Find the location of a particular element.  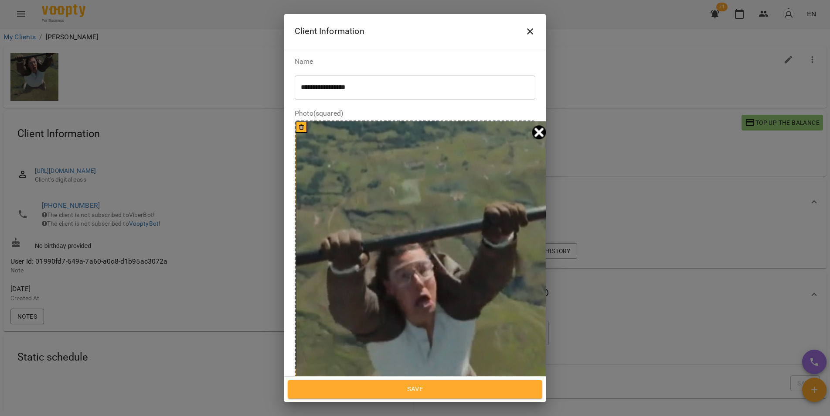

button: Close is located at coordinates (530, 31).